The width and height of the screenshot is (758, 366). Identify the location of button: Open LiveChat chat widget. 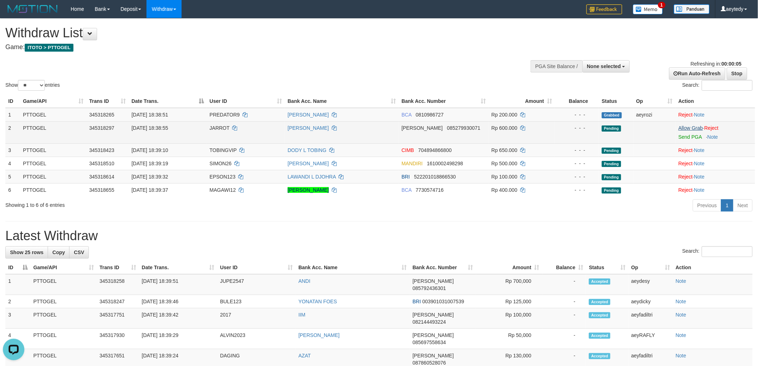
(14, 14).